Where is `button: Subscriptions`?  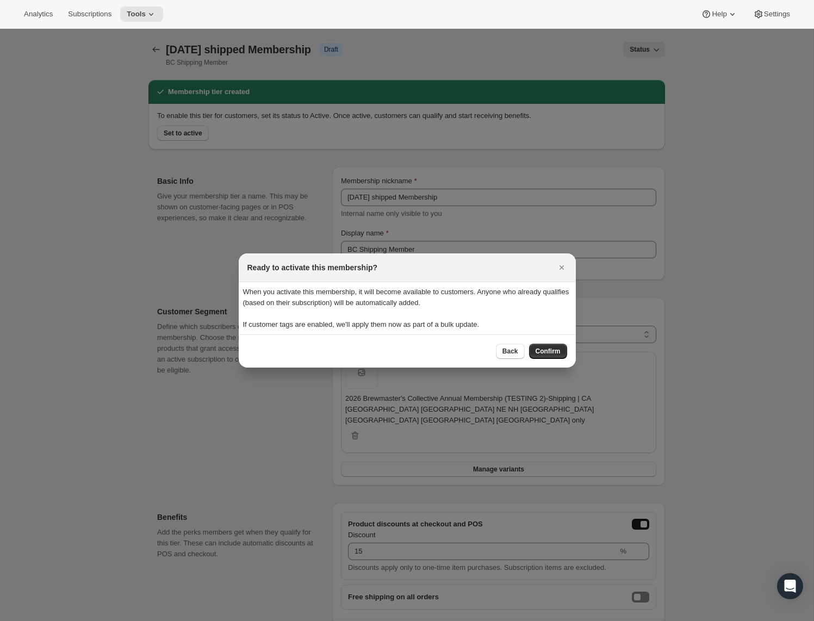 button: Subscriptions is located at coordinates (90, 14).